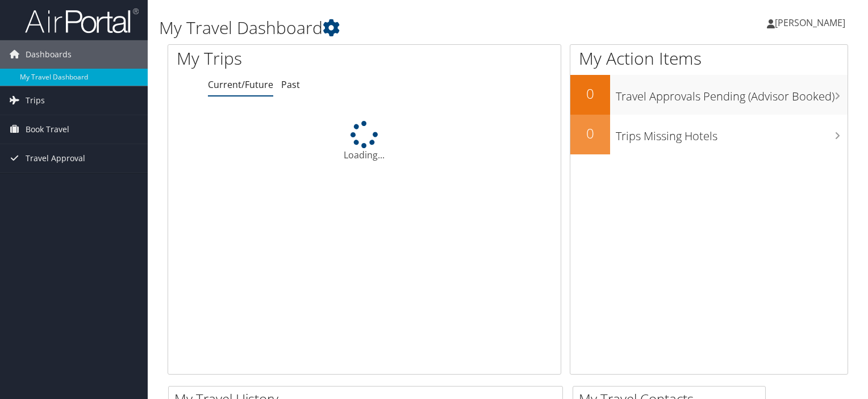 The image size is (868, 399). I want to click on span: Book Travel, so click(47, 129).